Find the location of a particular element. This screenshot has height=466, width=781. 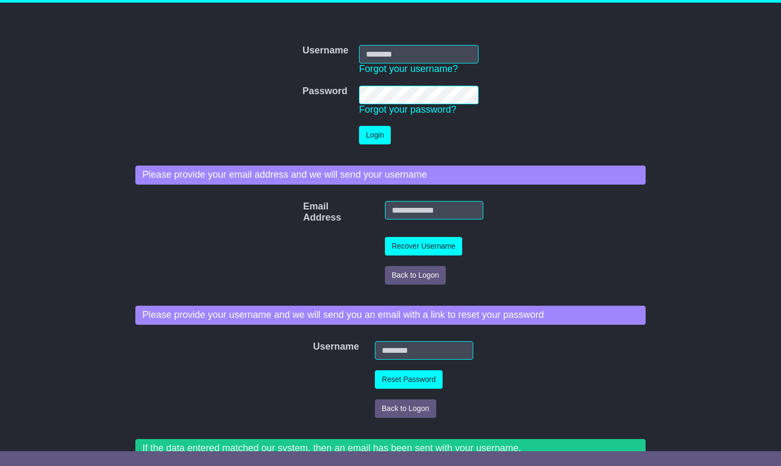

a: Forgot your password? is located at coordinates (407, 109).